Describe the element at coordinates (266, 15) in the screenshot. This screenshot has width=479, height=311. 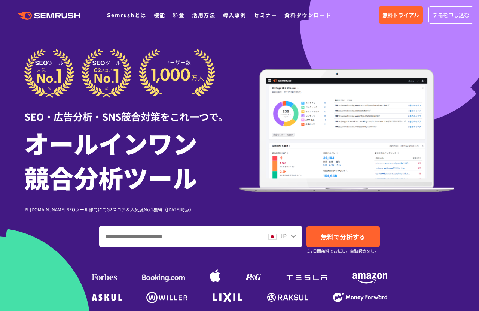
I see `a: セミナー` at that location.